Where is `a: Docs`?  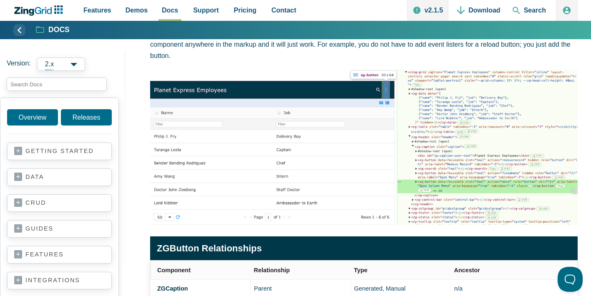
a: Docs is located at coordinates (53, 30).